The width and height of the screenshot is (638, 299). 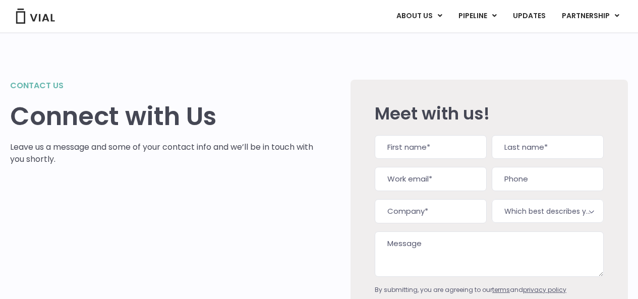 I want to click on h2: Meet with us!, so click(x=489, y=113).